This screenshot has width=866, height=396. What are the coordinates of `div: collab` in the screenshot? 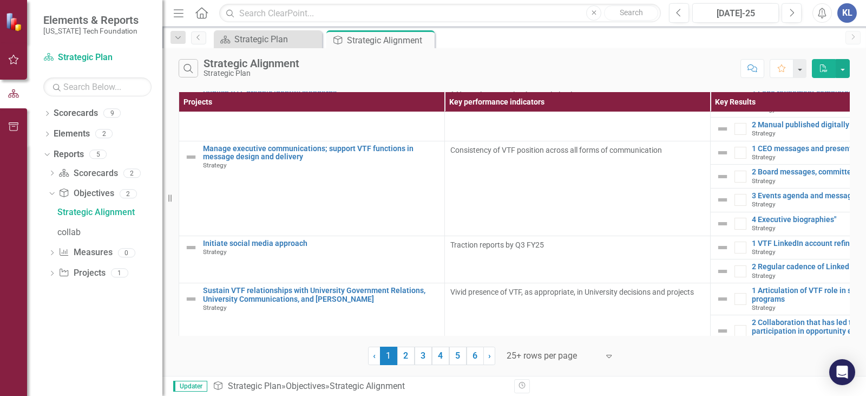 It's located at (110, 232).